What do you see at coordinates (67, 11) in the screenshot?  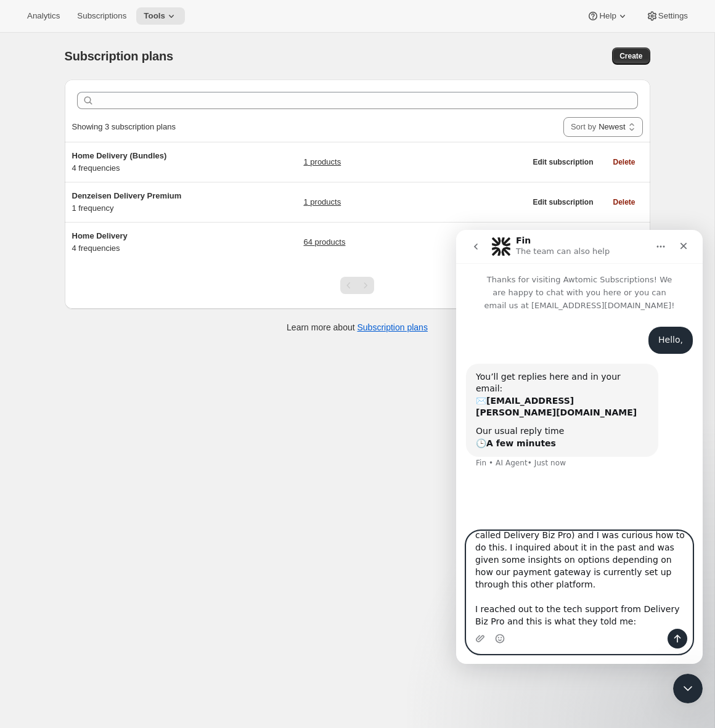 I see `h1: Fin` at bounding box center [67, 11].